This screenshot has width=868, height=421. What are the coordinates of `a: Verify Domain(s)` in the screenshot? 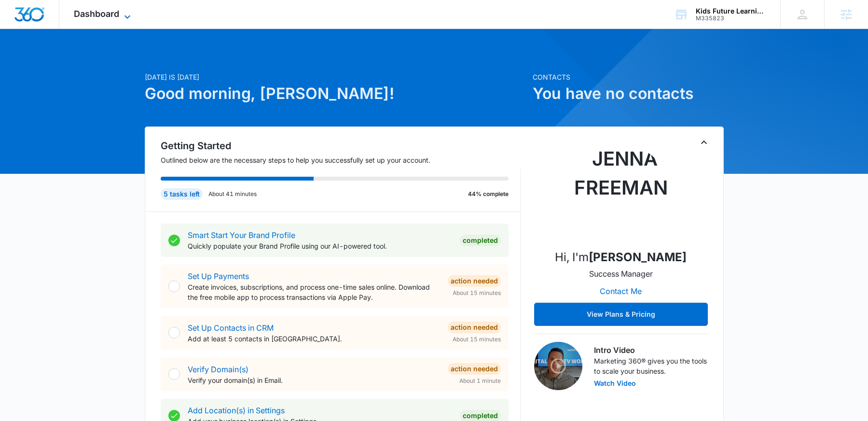 It's located at (218, 370).